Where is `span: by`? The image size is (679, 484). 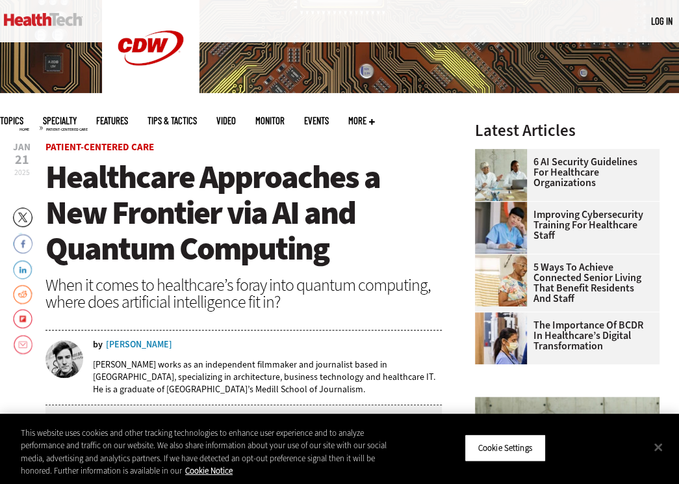
span: by is located at coordinates (98, 345).